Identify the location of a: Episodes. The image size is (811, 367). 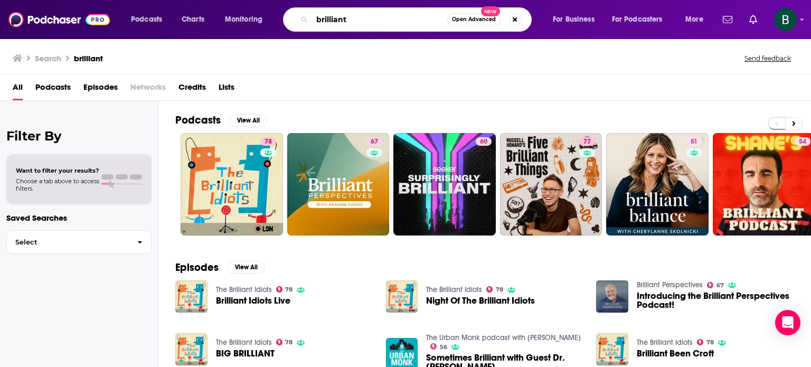
(100, 89).